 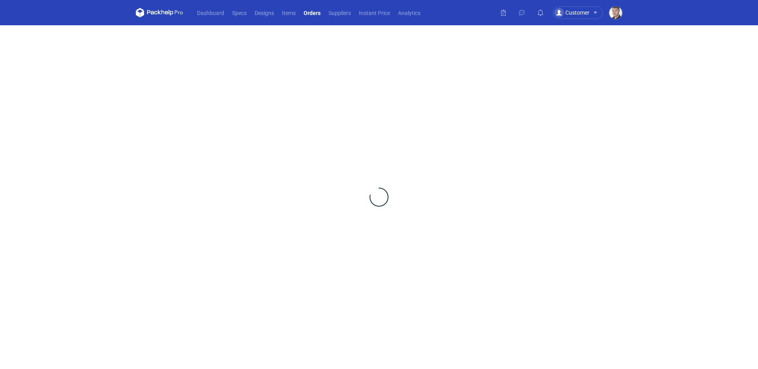 What do you see at coordinates (211, 13) in the screenshot?
I see `a: Dashboard` at bounding box center [211, 13].